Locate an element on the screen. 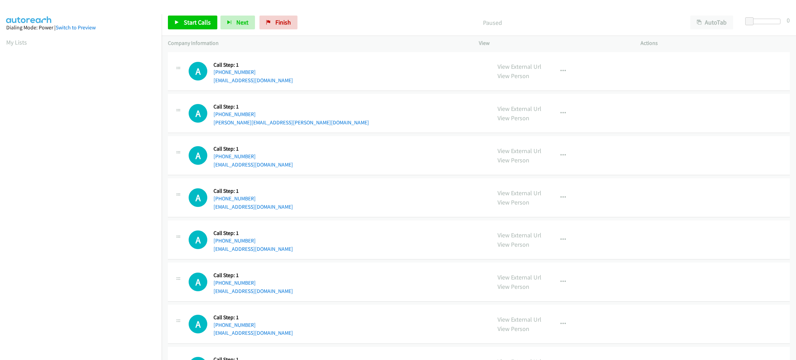 The height and width of the screenshot is (360, 796). a: Start Calls is located at coordinates (192, 22).